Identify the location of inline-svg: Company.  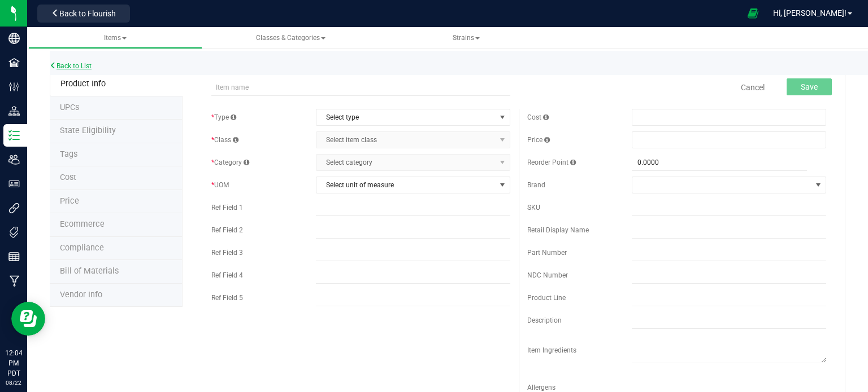
(14, 39).